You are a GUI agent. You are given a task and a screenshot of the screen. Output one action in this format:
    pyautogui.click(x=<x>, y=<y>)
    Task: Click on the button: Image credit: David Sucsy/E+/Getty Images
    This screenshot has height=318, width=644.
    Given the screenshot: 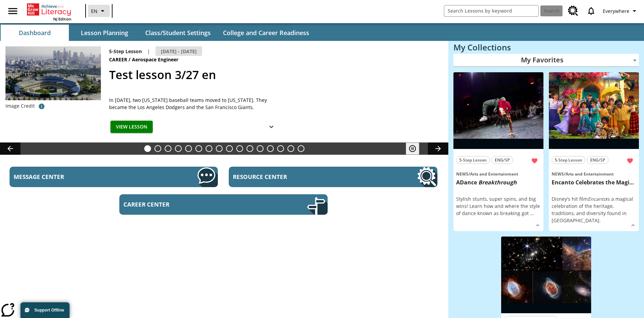 What is the action you would take?
    pyautogui.click(x=41, y=106)
    